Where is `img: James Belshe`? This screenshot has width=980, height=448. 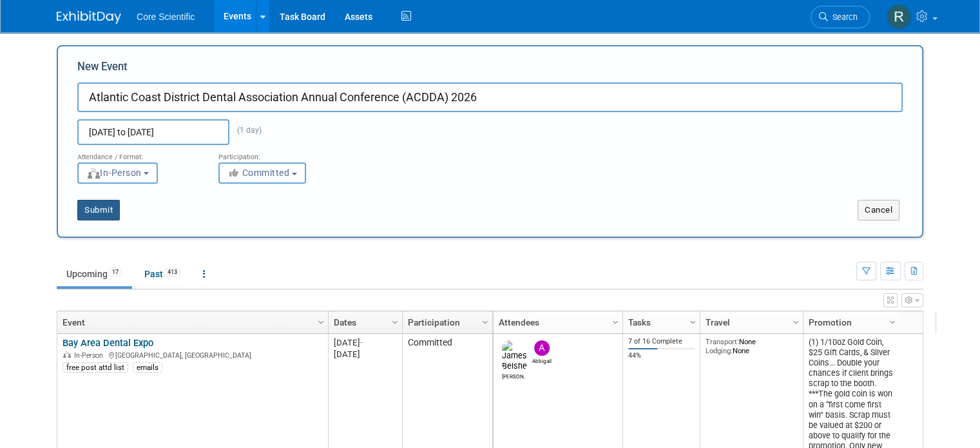
img: James Belshe is located at coordinates (514, 355).